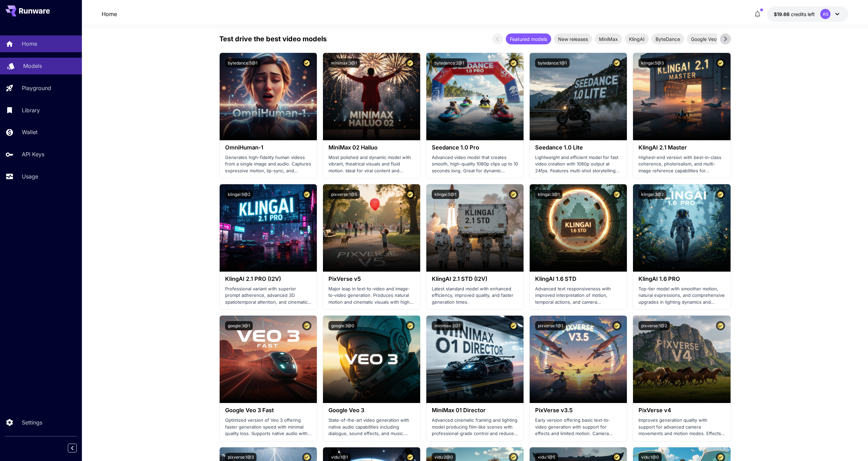  Describe the element at coordinates (609, 39) in the screenshot. I see `div: MiniMax` at that location.